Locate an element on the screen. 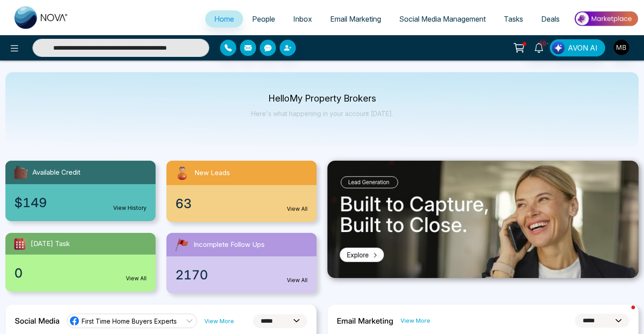 The width and height of the screenshot is (644, 334). span: People is located at coordinates (264, 19).